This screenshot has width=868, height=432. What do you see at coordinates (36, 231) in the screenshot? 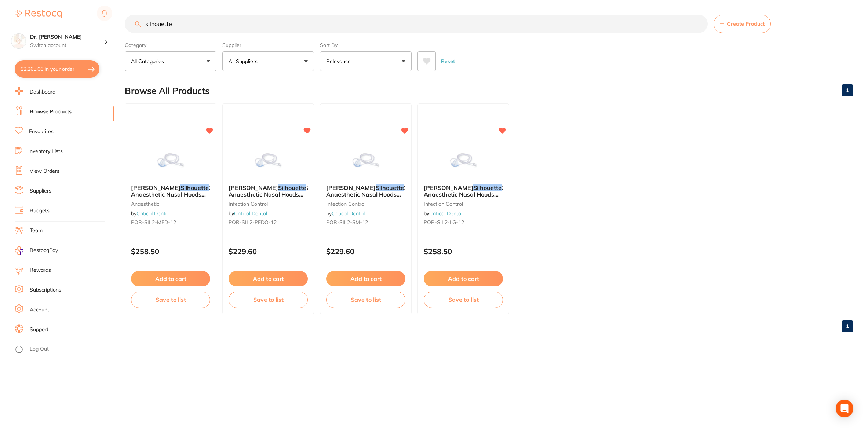
I see `a: Team` at bounding box center [36, 231].